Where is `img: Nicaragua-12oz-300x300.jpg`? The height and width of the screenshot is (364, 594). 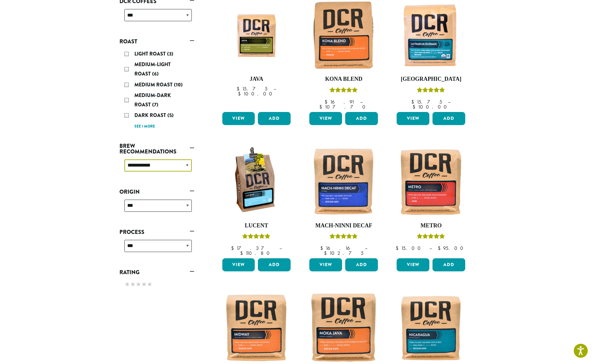
img: Nicaragua-12oz-300x300.jpg is located at coordinates (431, 328).